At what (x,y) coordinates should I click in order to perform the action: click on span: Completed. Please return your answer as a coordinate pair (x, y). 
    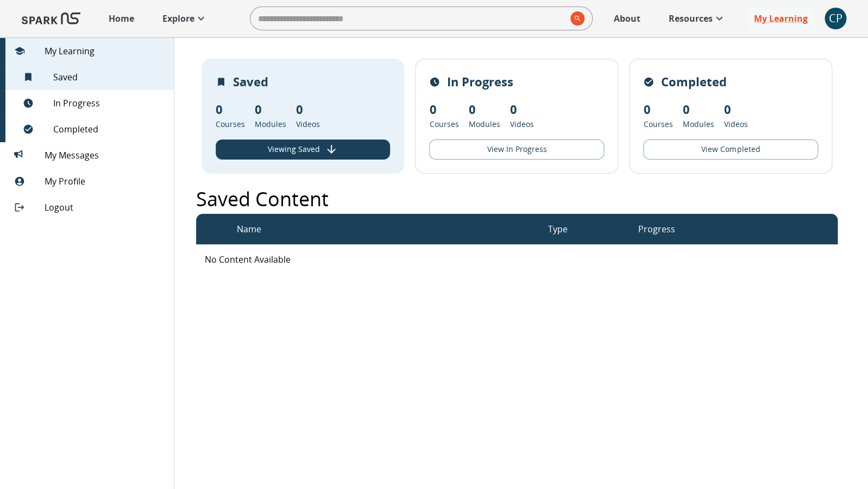
    Looking at the image, I should click on (109, 130).